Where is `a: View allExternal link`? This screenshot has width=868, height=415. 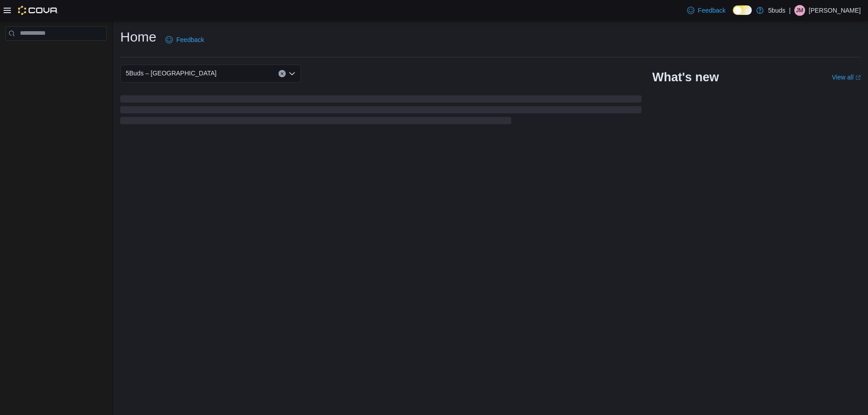 a: View allExternal link is located at coordinates (846, 77).